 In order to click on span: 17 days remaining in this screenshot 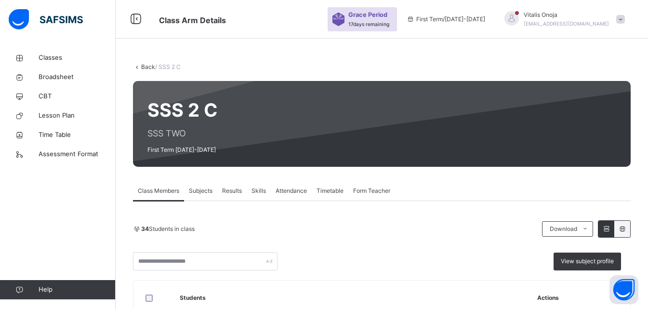, I will do `click(368, 24)`.